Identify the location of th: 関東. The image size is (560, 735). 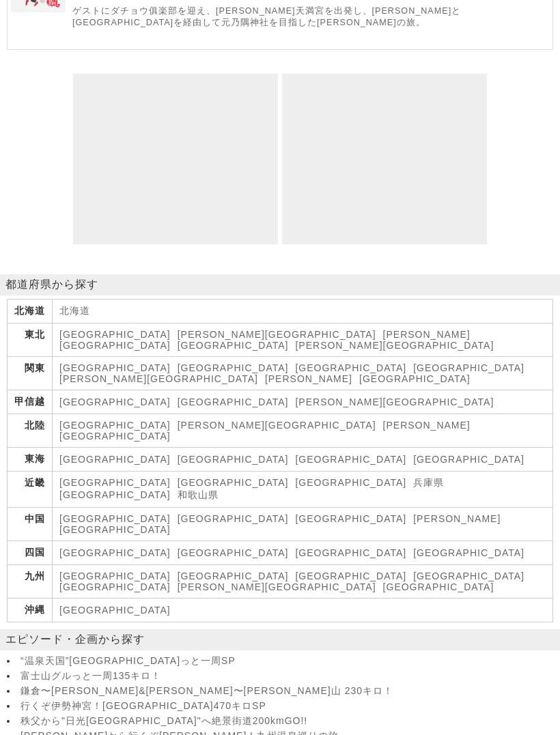
(30, 374).